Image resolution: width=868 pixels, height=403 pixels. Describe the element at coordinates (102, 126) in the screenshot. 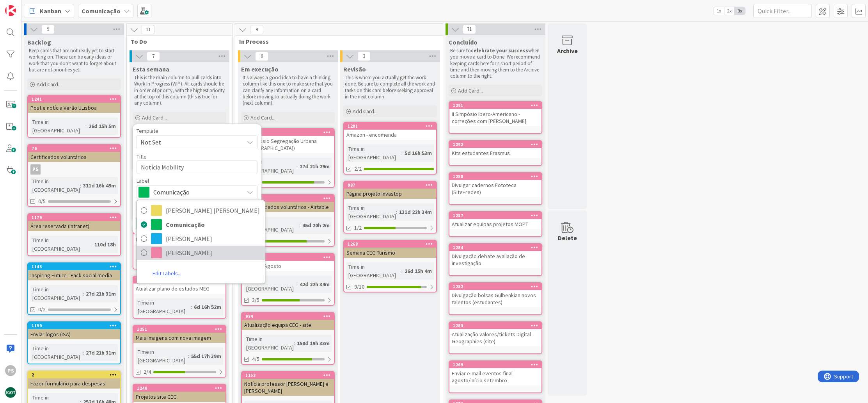

I see `div: 26d 15h 5m` at that location.